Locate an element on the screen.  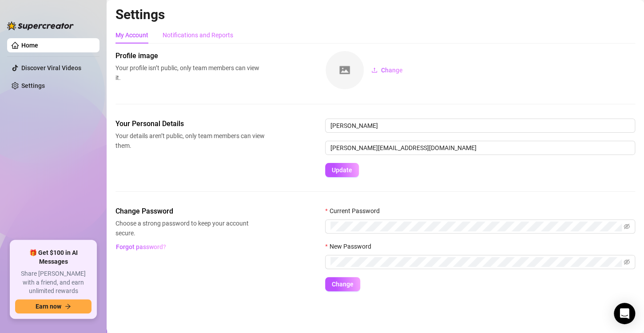
span: arrow-right is located at coordinates (68, 306).